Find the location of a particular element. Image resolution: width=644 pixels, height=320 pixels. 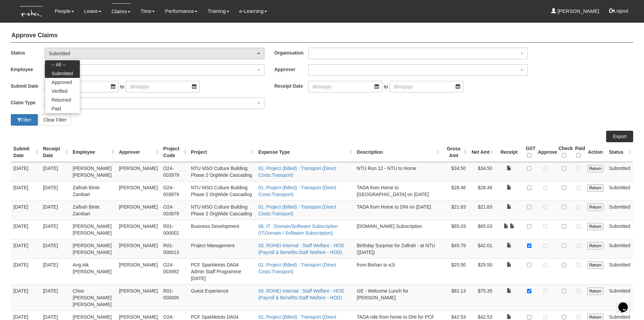

a: e-Learning is located at coordinates (253, 11).